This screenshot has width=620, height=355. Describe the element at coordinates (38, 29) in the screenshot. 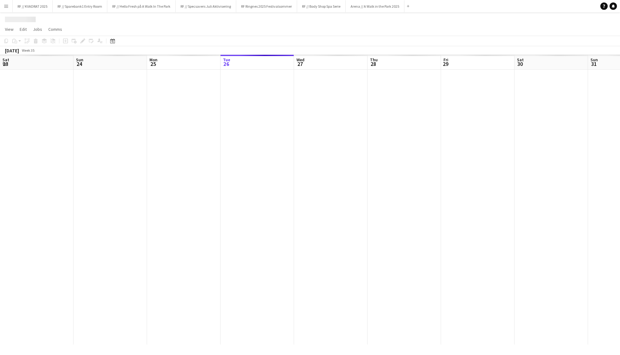

I see `span: Jobs` at that location.